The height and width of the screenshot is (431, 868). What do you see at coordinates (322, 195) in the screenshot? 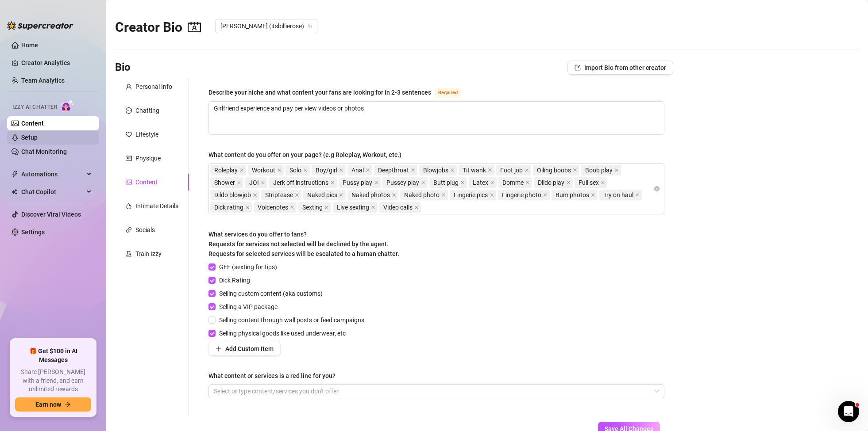
I see `span: Naked pics` at bounding box center [322, 195].